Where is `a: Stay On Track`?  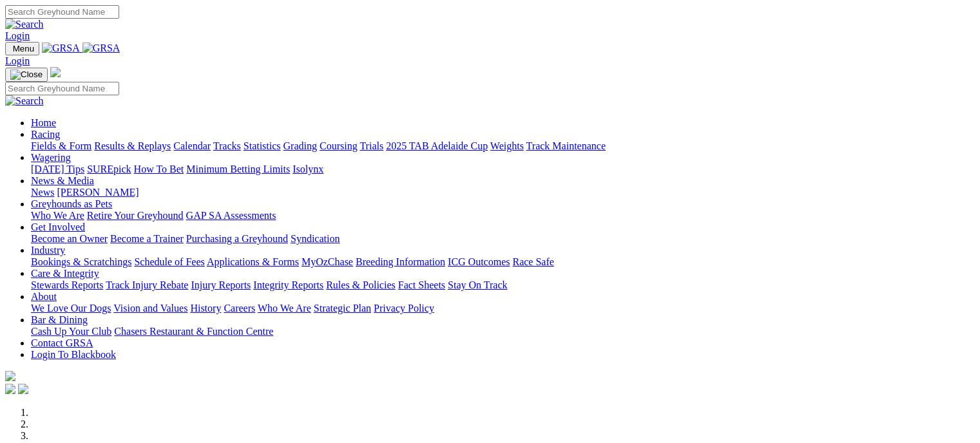 a: Stay On Track is located at coordinates (477, 285).